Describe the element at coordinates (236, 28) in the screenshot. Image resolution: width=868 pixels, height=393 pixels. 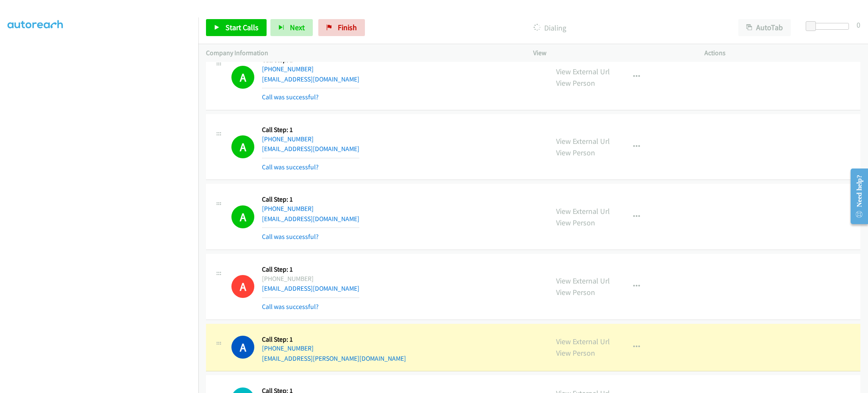
I see `a: Start Calls` at that location.